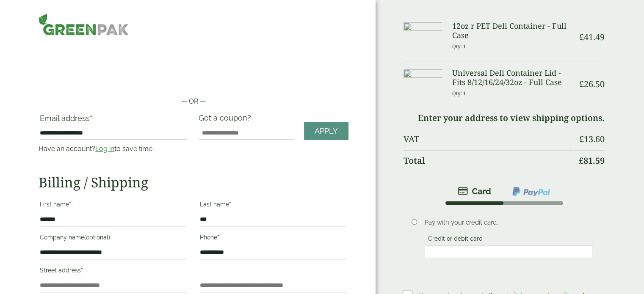 This screenshot has width=644, height=294. I want to click on img: ppcp-gateway.png, so click(531, 192).